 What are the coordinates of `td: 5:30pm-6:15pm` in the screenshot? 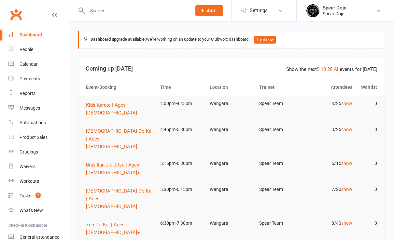 It's located at (182, 189).